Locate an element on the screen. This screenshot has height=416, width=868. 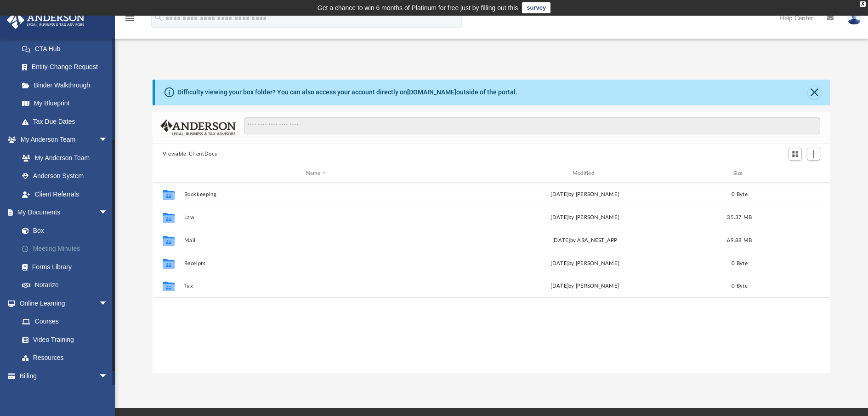
button: Bookkeeping is located at coordinates (316, 194).